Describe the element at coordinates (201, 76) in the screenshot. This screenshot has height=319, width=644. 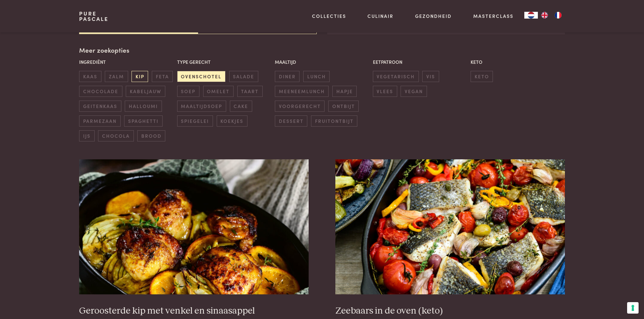
I see `span: ovenschotel` at that location.